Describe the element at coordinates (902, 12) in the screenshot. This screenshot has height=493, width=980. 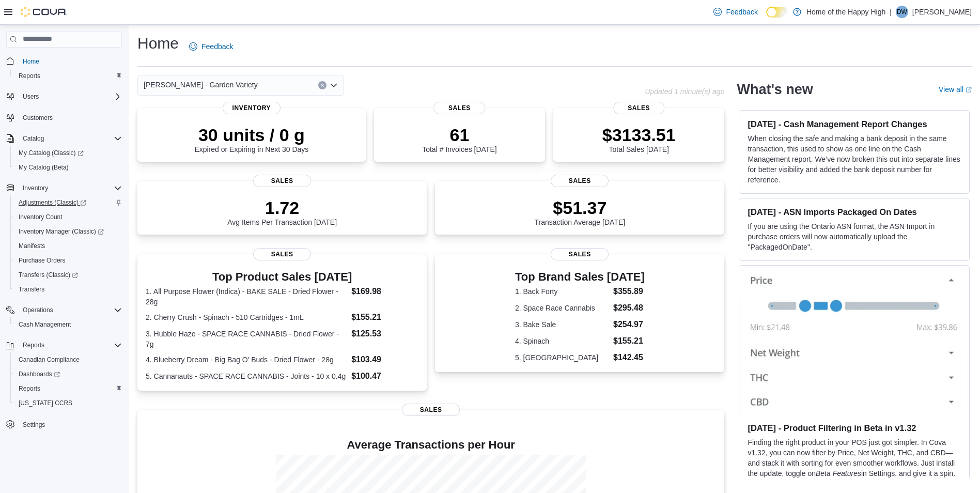
I see `div: Dane Watson` at that location.